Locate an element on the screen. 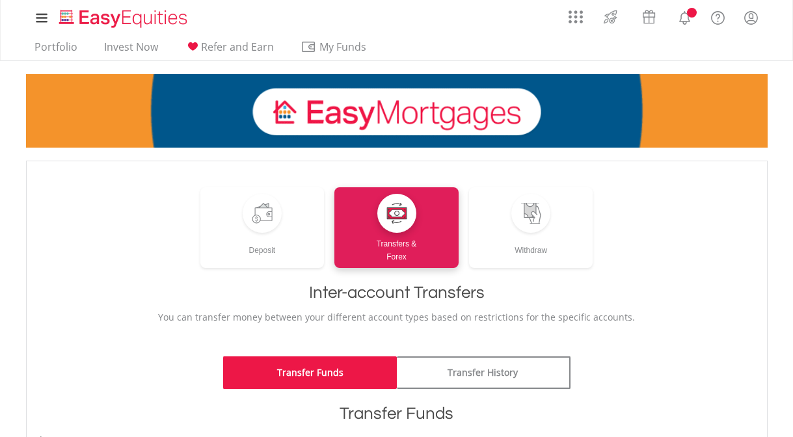  div: Withdraw is located at coordinates (531, 245).